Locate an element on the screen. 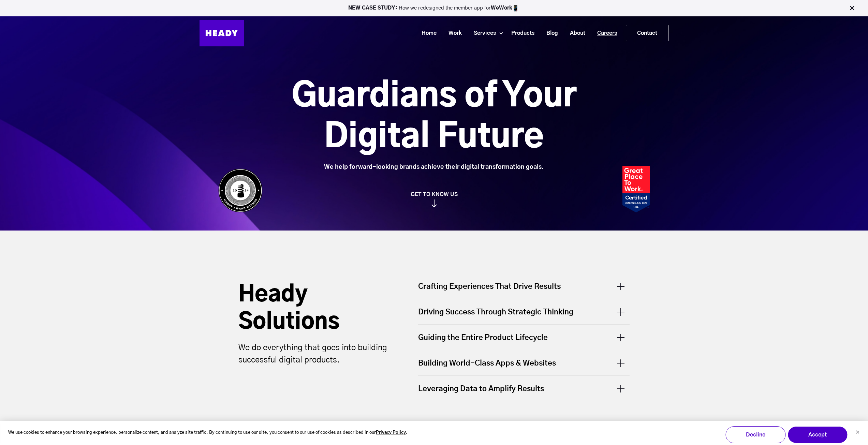 Image resolution: width=868 pixels, height=445 pixels. strong: NEW CASE STUDY: is located at coordinates (373, 8).